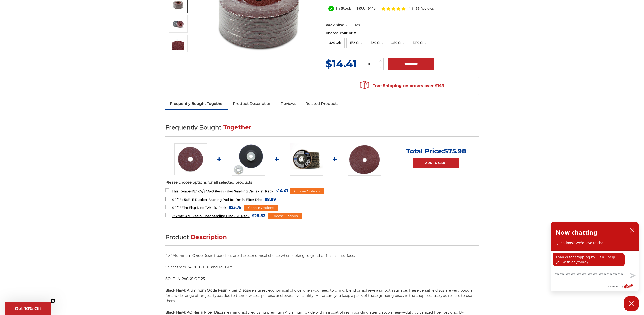 The height and width of the screenshot is (315, 644). I want to click on span: $75.98, so click(455, 151).